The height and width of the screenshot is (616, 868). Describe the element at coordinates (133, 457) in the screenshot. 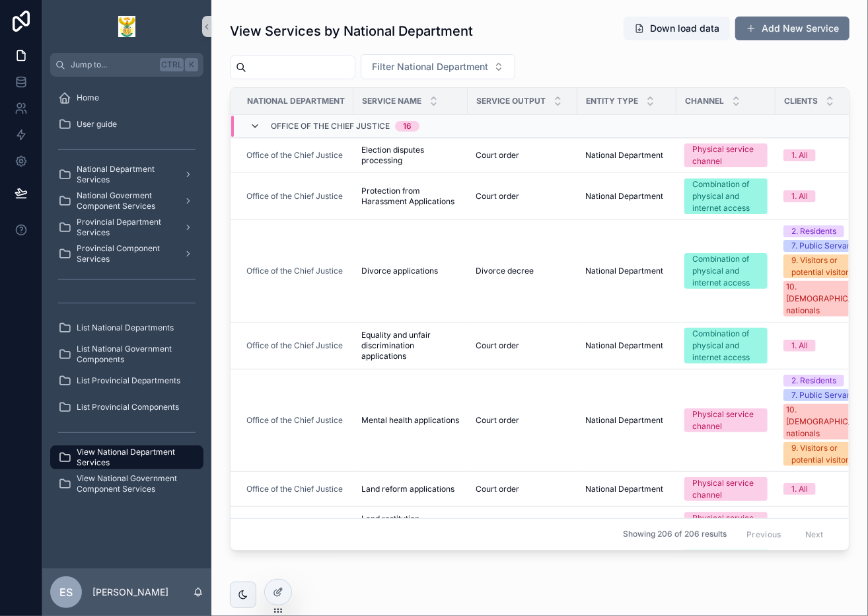

I see `span: View National Department Services` at that location.